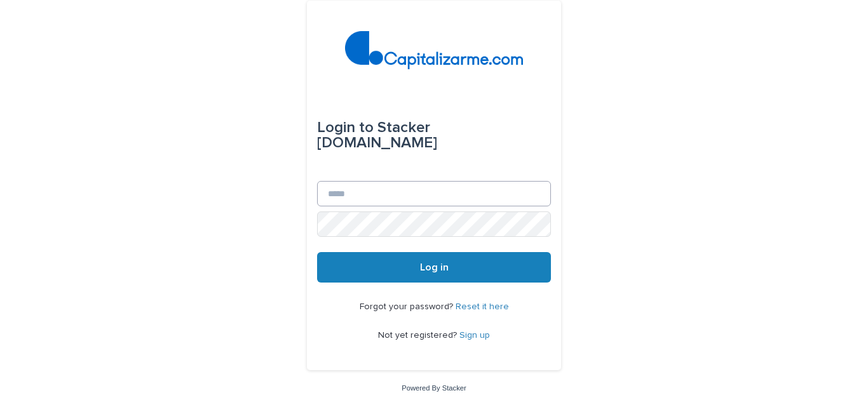  I want to click on img: 4arMvv9wSvmHTHbXwTim, so click(434, 50).